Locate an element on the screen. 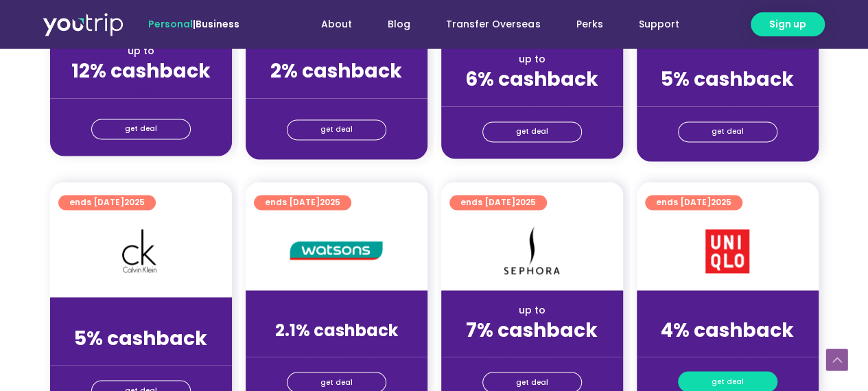 Image resolution: width=868 pixels, height=391 pixels. a: Transfer Overseas is located at coordinates (493, 24).